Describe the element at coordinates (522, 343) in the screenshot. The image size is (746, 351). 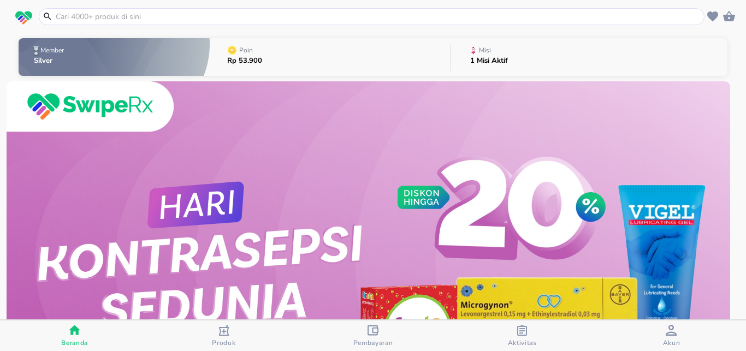
I see `span: Aktivitas` at that location.